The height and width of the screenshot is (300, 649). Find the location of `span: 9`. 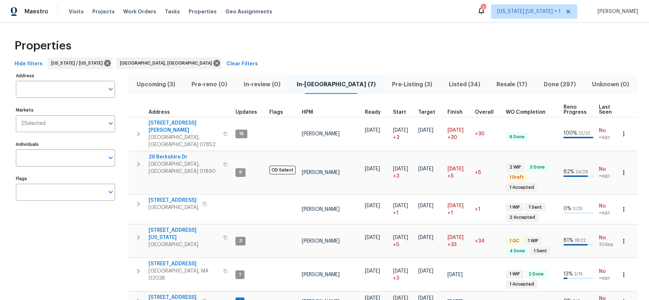

span: 9 is located at coordinates (240, 172).